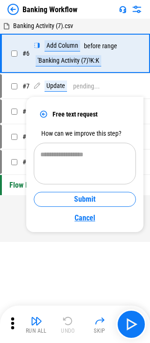 This screenshot has height=343, width=150. What do you see at coordinates (56, 86) in the screenshot?
I see `div: Update` at bounding box center [56, 86].